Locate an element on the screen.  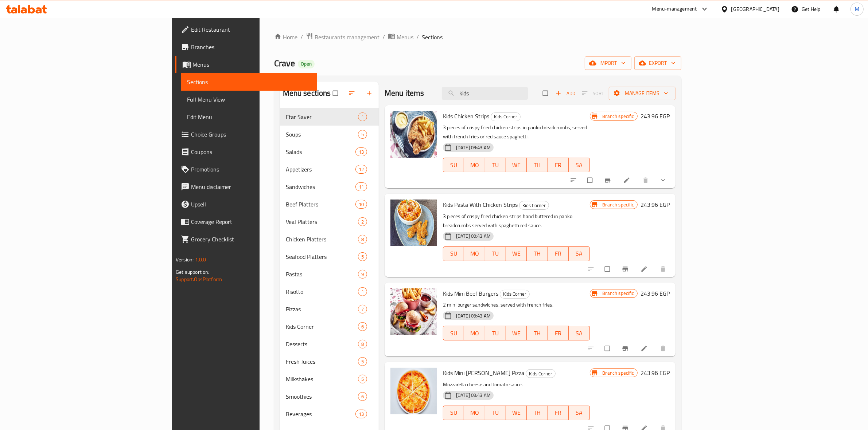
button: import is located at coordinates (608, 63).